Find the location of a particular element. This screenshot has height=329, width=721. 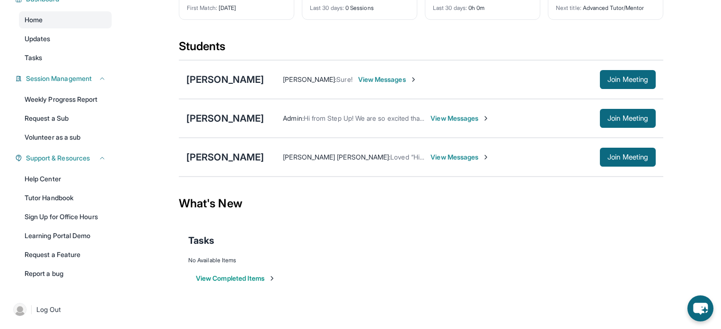

span: Session Management is located at coordinates (59, 79).